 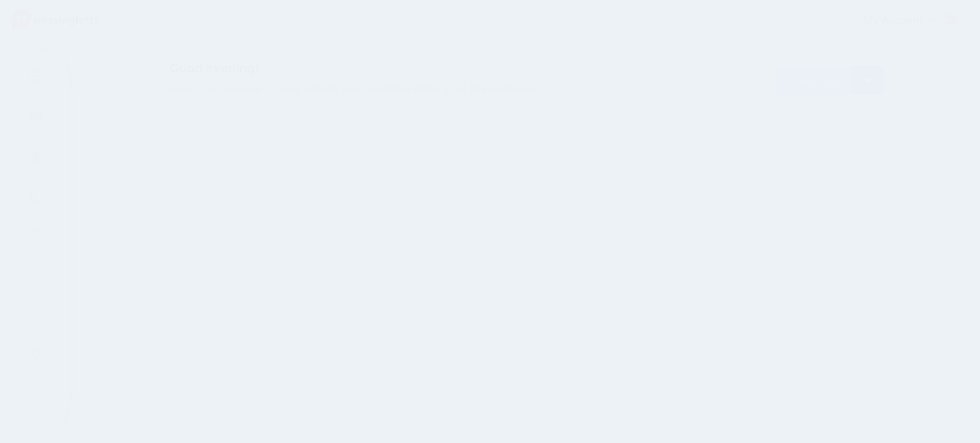 I want to click on a: Create Post, so click(x=814, y=81).